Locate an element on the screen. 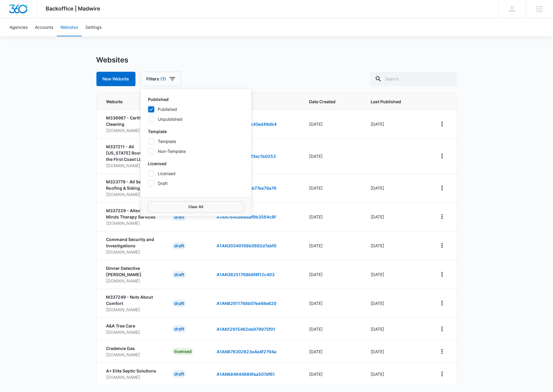 The image size is (553, 392). a: A1AN30340168b0892d7abf0 is located at coordinates (246, 246).